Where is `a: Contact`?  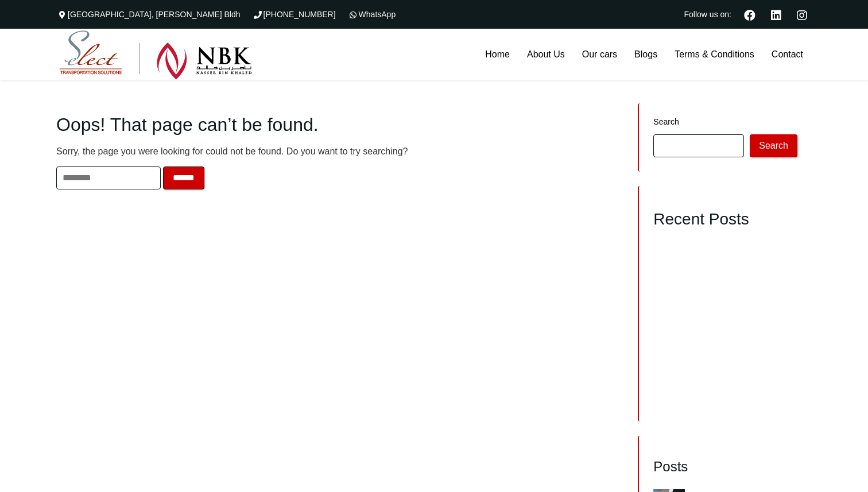 a: Contact is located at coordinates (788, 54).